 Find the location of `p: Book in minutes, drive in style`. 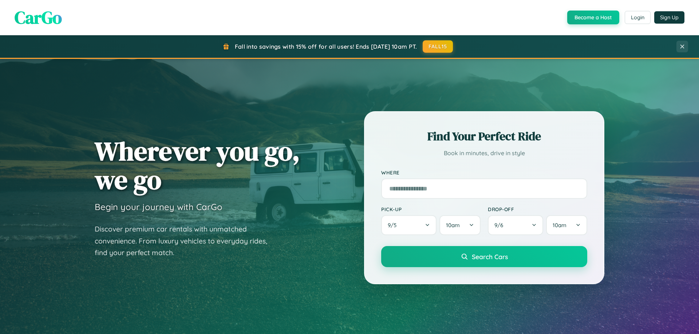

p: Book in minutes, drive in style is located at coordinates (484, 153).